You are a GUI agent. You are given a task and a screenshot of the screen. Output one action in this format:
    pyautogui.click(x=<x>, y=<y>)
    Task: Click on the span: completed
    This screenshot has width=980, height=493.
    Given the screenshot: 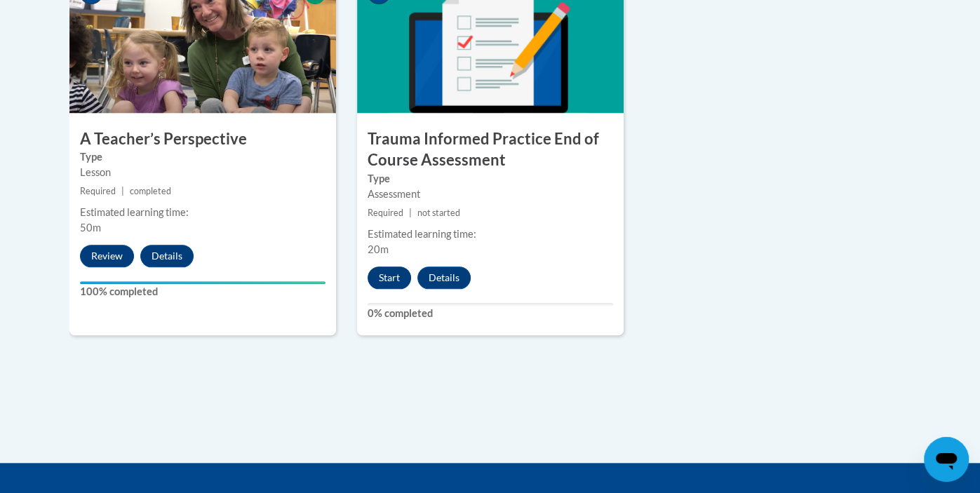 What is the action you would take?
    pyautogui.click(x=150, y=191)
    